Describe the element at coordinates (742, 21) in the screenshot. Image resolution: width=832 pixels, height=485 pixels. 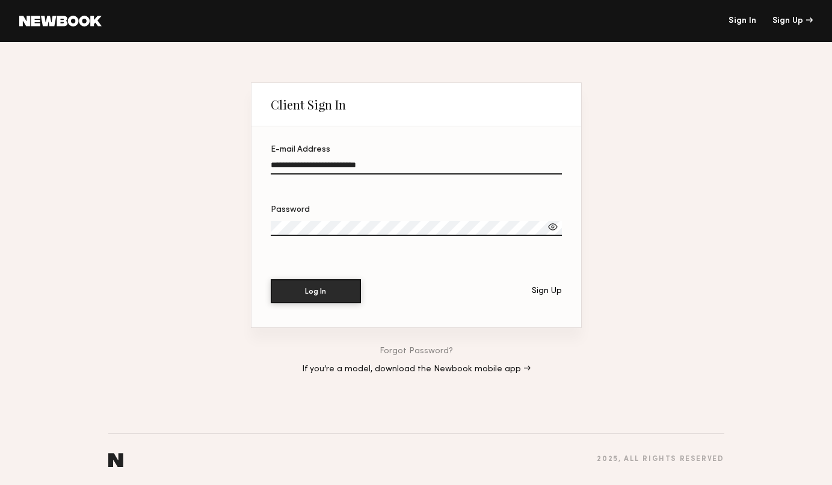
I see `a: Sign In` at that location.